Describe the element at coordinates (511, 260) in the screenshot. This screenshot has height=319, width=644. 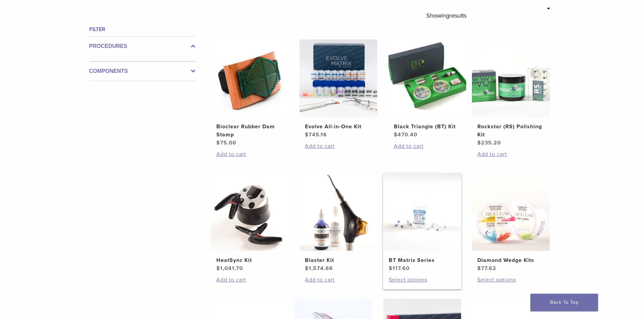
I see `h2: Diamond Wedge Kits` at that location.